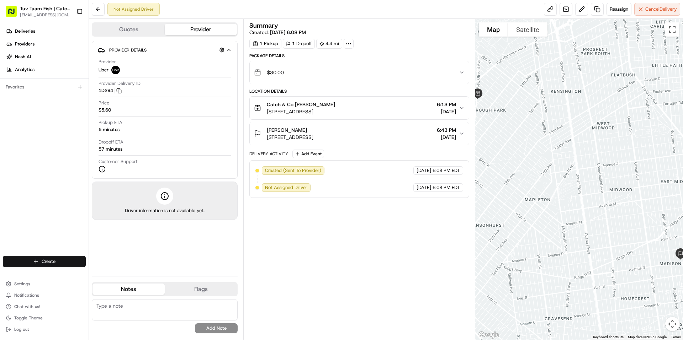 This screenshot has height=340, width=683. What do you see at coordinates (128, 289) in the screenshot?
I see `button: Notes` at bounding box center [128, 289].